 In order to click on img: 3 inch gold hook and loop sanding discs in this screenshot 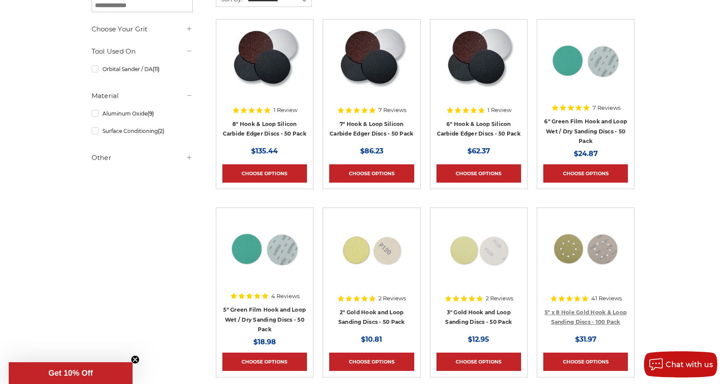, I will do `click(479, 249)`.